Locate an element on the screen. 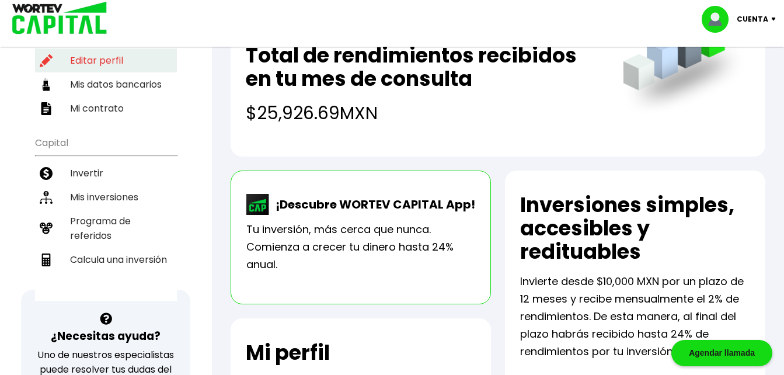 The height and width of the screenshot is (375, 784). img: calculadora-icon.17d418c4.svg is located at coordinates (46, 260).